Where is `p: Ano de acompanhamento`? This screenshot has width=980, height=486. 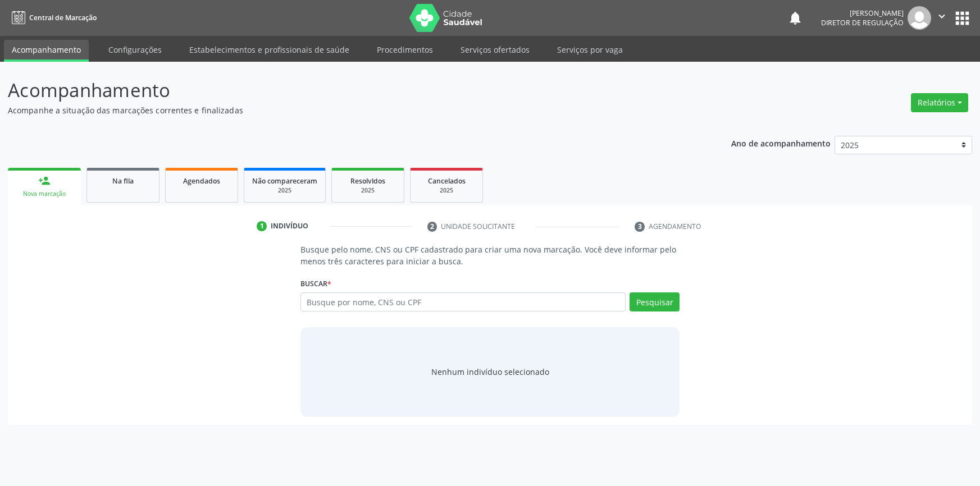
p: Ano de acompanhamento is located at coordinates (780, 142).